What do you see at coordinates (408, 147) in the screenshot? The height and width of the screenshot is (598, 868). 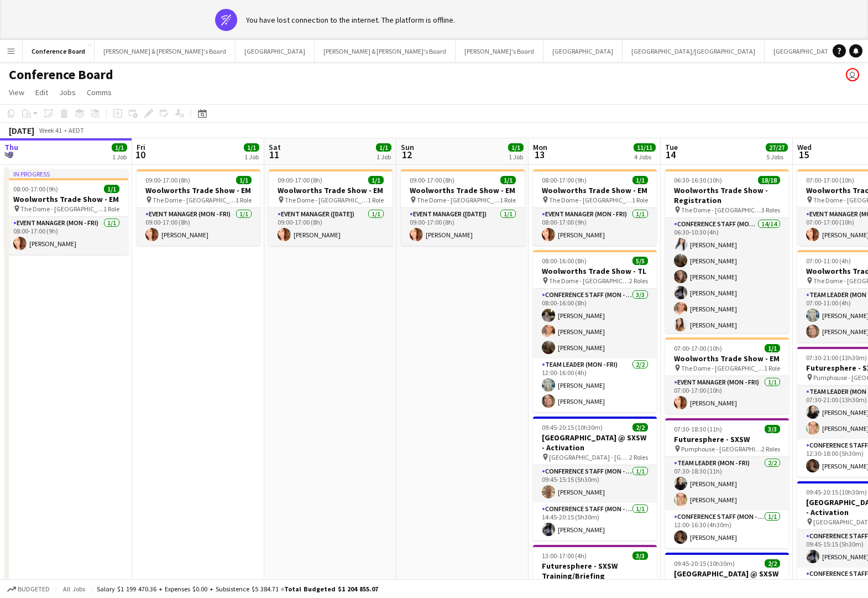 I see `span: Sun` at bounding box center [408, 147].